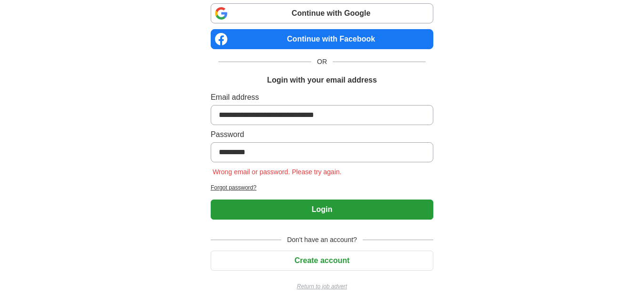 The height and width of the screenshot is (306, 644). What do you see at coordinates (322, 187) in the screenshot?
I see `a: Forgot password?` at bounding box center [322, 187].